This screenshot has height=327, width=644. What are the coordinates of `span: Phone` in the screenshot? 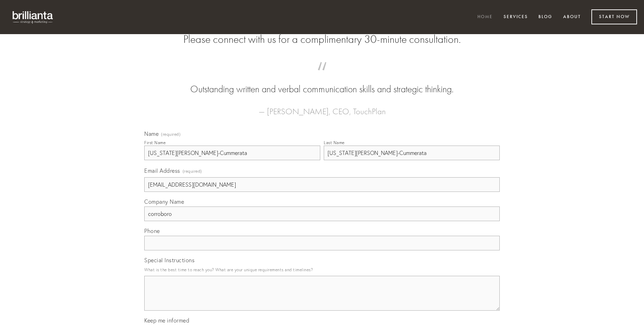 It's located at (152, 231).